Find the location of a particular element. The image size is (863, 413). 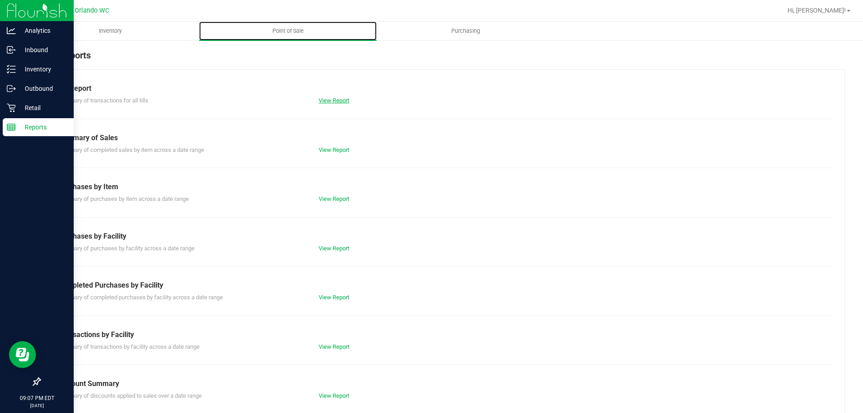

div: Summary of Sales is located at coordinates (442, 138).